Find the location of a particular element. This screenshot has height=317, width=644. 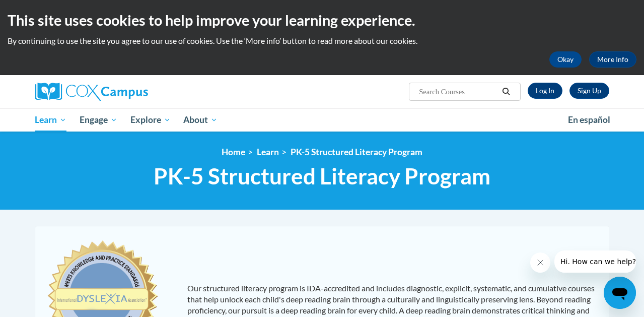

a: About is located at coordinates (200, 120).